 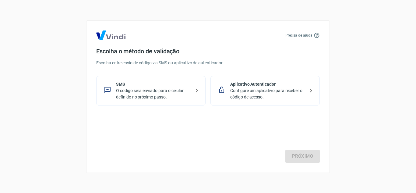 I want to click on p: Aplicativo Autenticador, so click(x=267, y=84).